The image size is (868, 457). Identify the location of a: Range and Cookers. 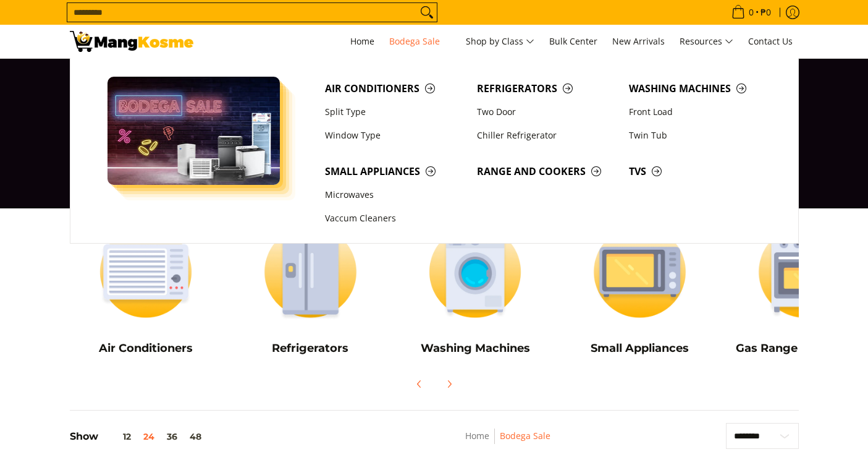
(546, 171).